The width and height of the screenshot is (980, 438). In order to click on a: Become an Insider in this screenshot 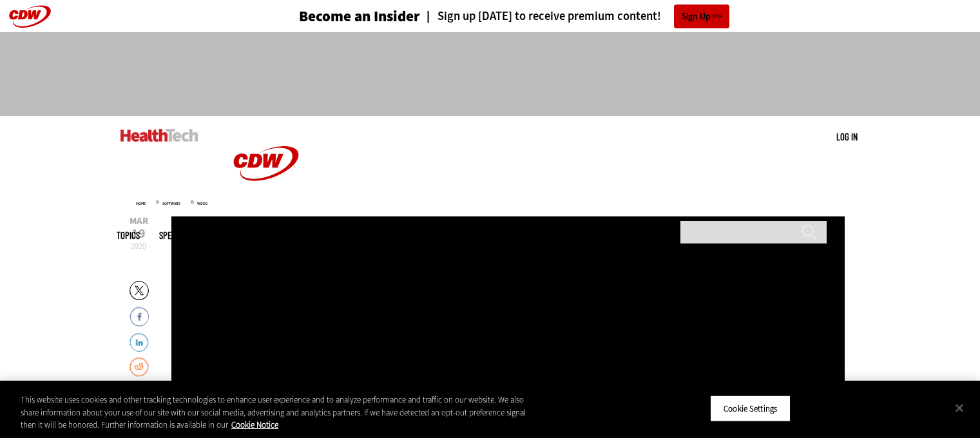, I will do `click(335, 16)`.